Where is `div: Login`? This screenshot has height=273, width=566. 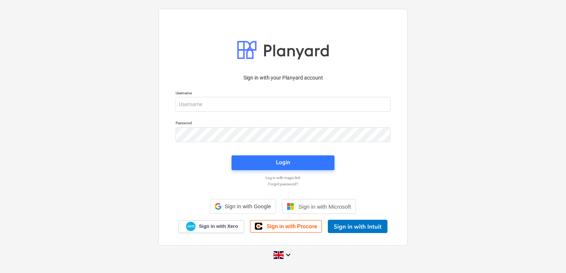 div: Login is located at coordinates (283, 163).